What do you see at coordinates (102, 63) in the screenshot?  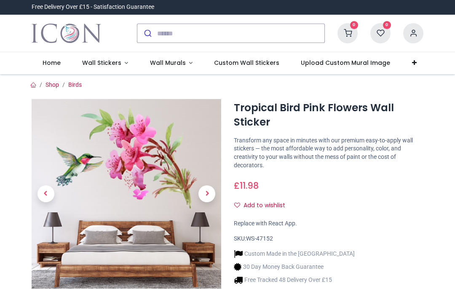 I see `span: Wall Stickers` at bounding box center [102, 63].